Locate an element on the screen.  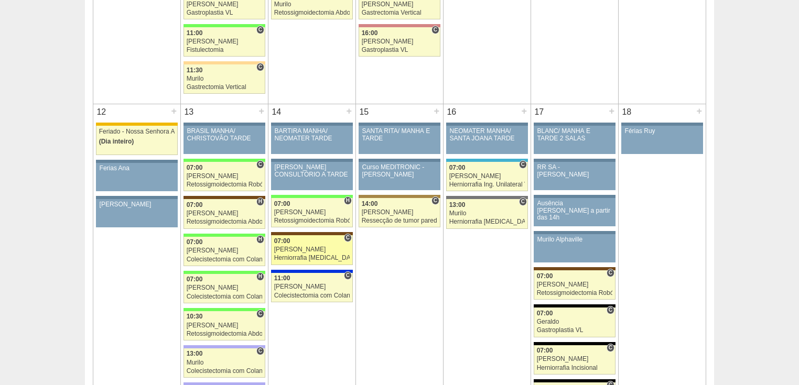
div: Herniorrafia Ing. Unilateral VL is located at coordinates (487, 184).